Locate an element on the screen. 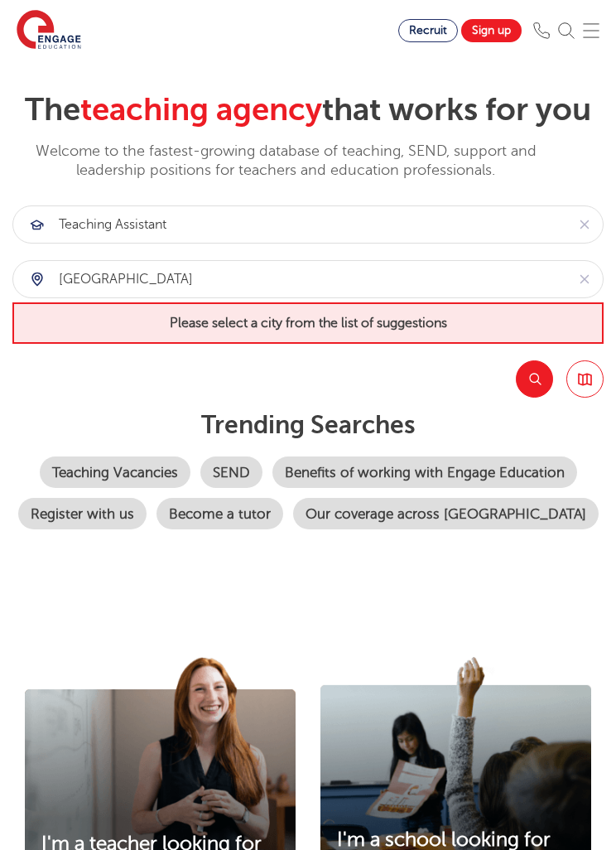 Image resolution: width=616 pixels, height=850 pixels. p: Welcome to the fastest-growing database of teaching, SEND, support and leadership positions for t... is located at coordinates (286, 161).